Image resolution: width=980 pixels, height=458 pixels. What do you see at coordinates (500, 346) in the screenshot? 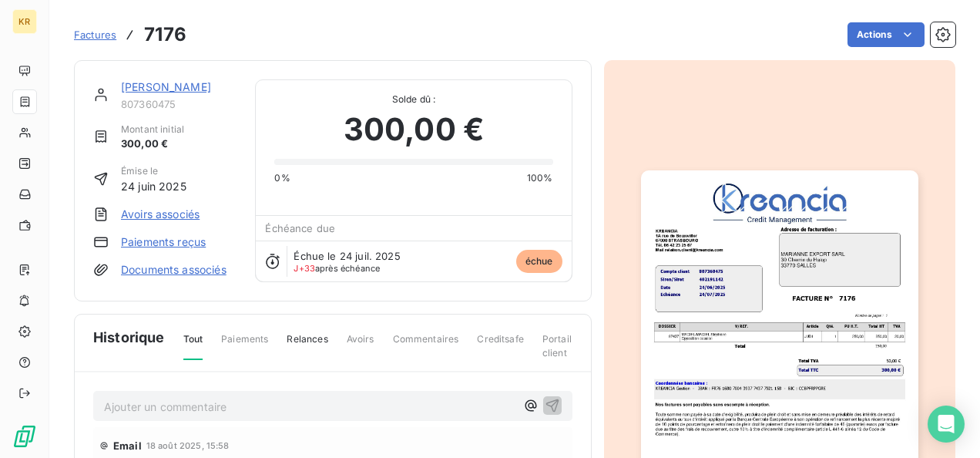
I see `span: Creditsafe` at bounding box center [500, 346].